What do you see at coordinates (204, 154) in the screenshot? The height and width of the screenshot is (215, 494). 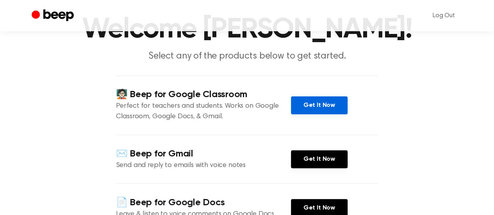 I see `h4: ✉️ Beep for Gmail` at bounding box center [204, 154].